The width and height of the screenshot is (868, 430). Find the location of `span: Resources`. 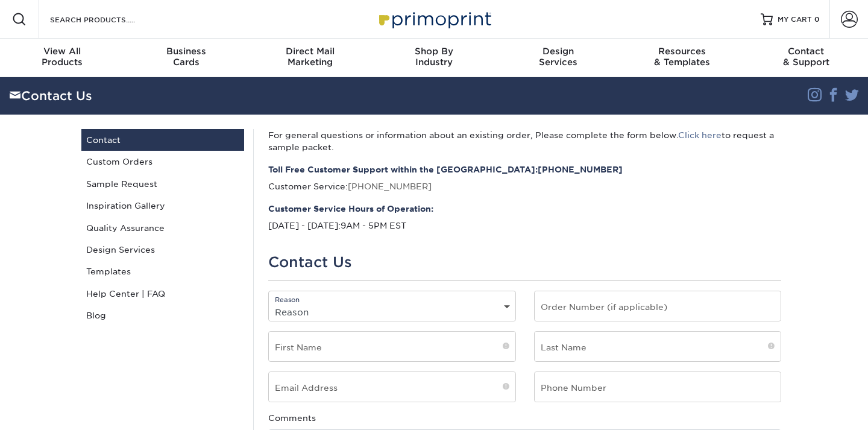

span: Resources is located at coordinates (682, 51).